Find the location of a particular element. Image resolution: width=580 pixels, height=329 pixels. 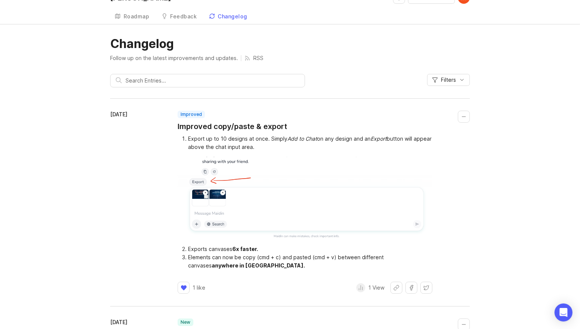

a: Changelog is located at coordinates (228, 16).